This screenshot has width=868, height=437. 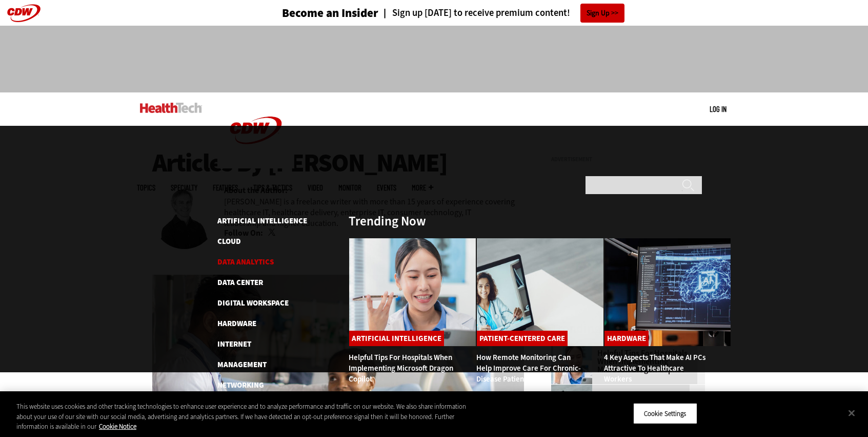 What do you see at coordinates (253, 303) in the screenshot?
I see `a: Digital Workspace` at bounding box center [253, 303].